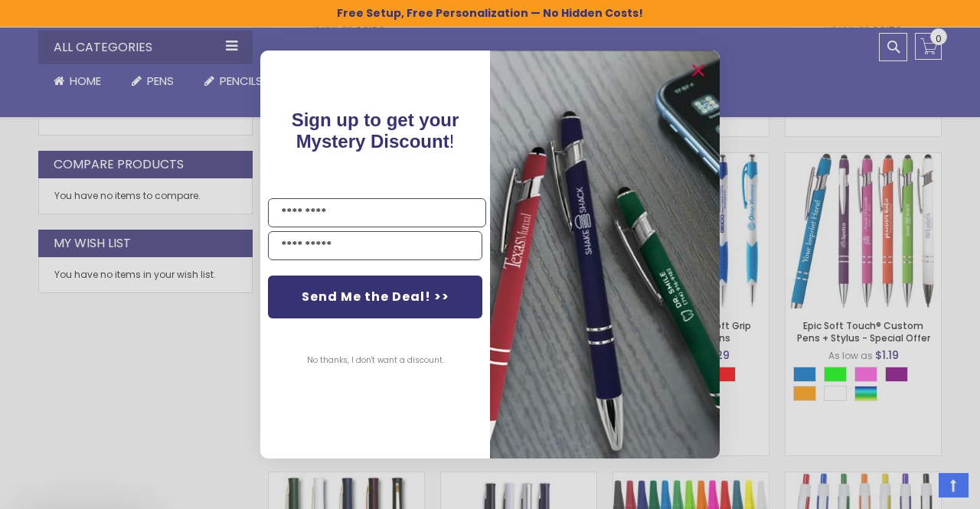  Describe the element at coordinates (698, 70) in the screenshot. I see `button: Close dialog` at that location.